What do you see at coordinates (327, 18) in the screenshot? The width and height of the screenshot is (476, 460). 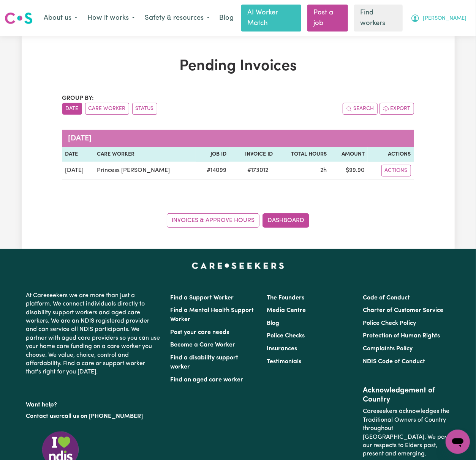 I see `a: Post a job` at bounding box center [327, 18].